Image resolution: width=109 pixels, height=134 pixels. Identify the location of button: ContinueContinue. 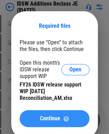
(54, 118).